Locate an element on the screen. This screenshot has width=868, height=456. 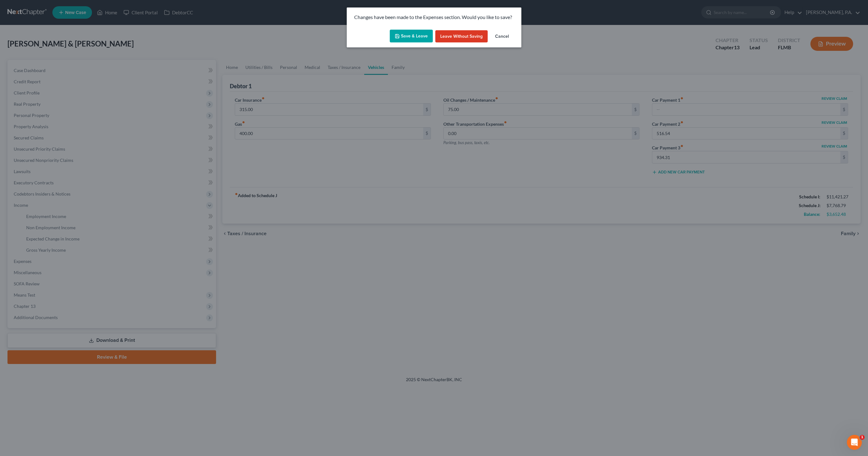
span: 1 is located at coordinates (862, 437).